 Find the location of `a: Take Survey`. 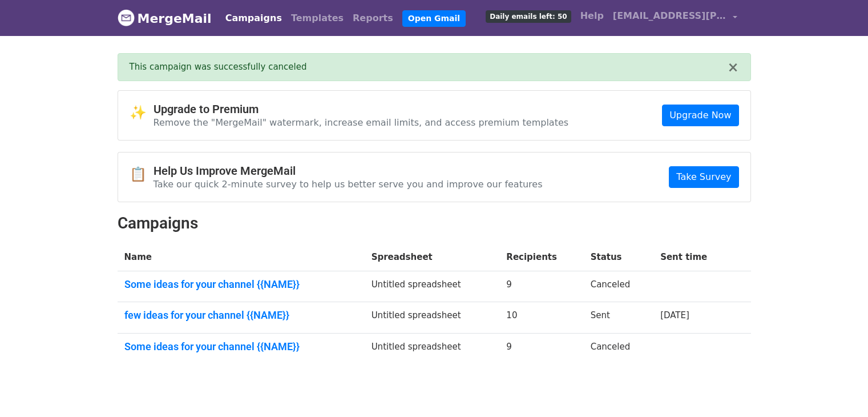

a: Take Survey is located at coordinates (704, 177).